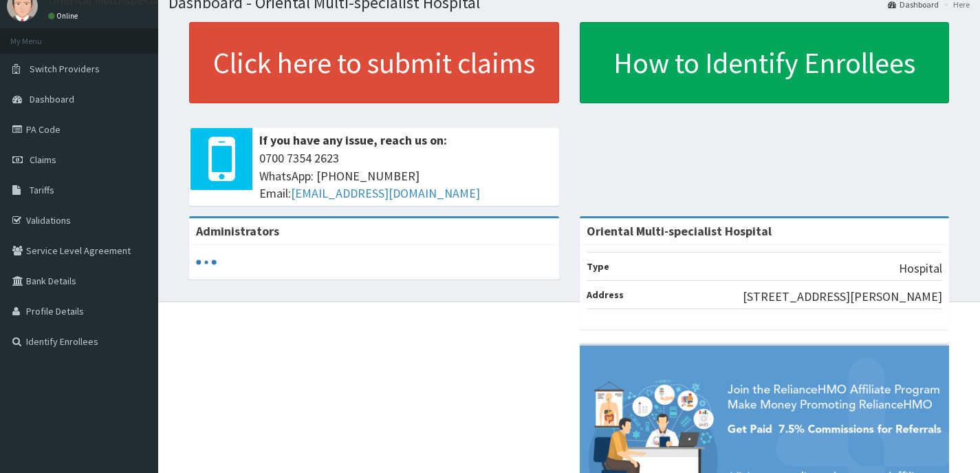 This screenshot has width=980, height=473. Describe the element at coordinates (42, 160) in the screenshot. I see `span: Claims` at that location.